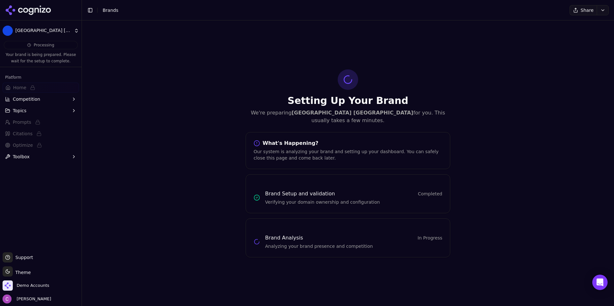 The height and width of the screenshot is (306, 614). Describe the element at coordinates (22, 272) in the screenshot. I see `span: Theme` at that location.